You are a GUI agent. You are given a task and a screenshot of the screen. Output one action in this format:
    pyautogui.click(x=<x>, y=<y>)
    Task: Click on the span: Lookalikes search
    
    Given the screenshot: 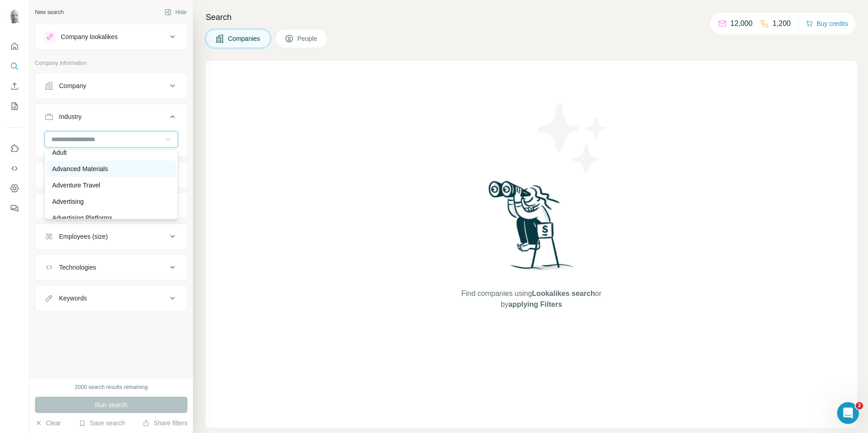 What is the action you would take?
    pyautogui.click(x=563, y=293)
    